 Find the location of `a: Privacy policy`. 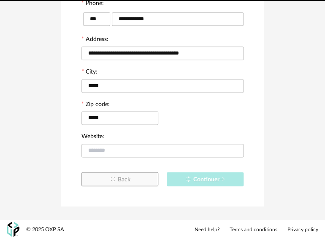

a: Privacy policy is located at coordinates (303, 229).